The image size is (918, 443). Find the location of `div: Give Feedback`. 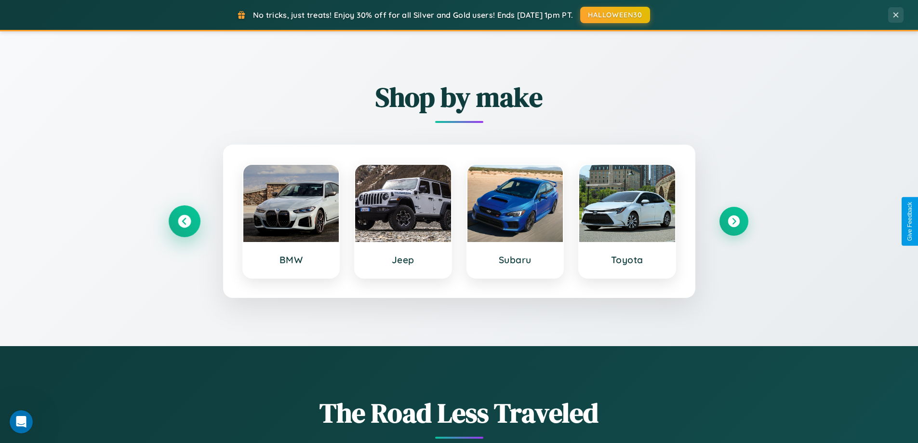

div: Give Feedback is located at coordinates (910, 221).